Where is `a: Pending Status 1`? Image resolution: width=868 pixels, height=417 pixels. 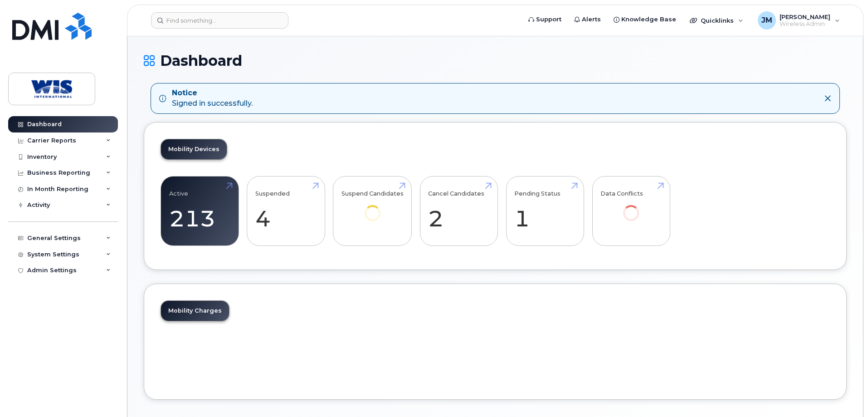 a: Pending Status 1 is located at coordinates (544, 211).